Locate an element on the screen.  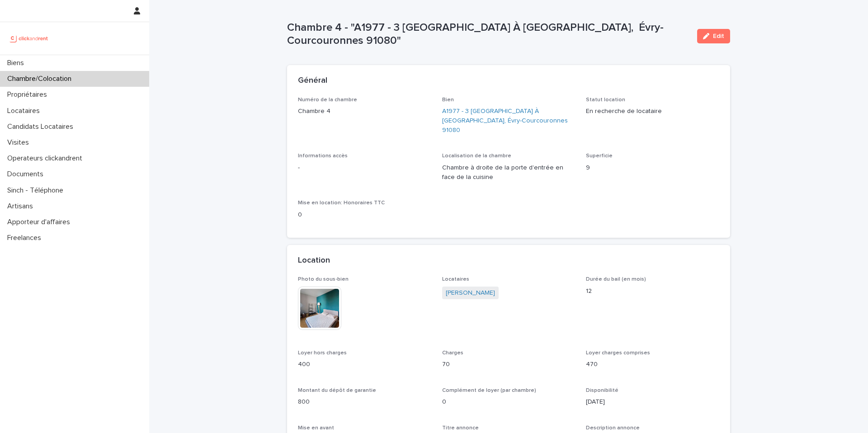
h2: Location is located at coordinates (314, 261).